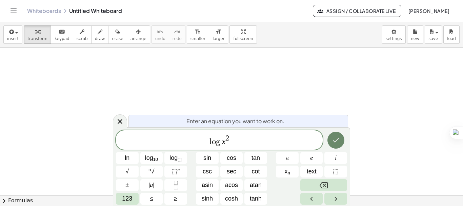 The image size is (463, 206). What do you see at coordinates (14, 11) in the screenshot?
I see `button: Toggle navigation` at bounding box center [14, 11].